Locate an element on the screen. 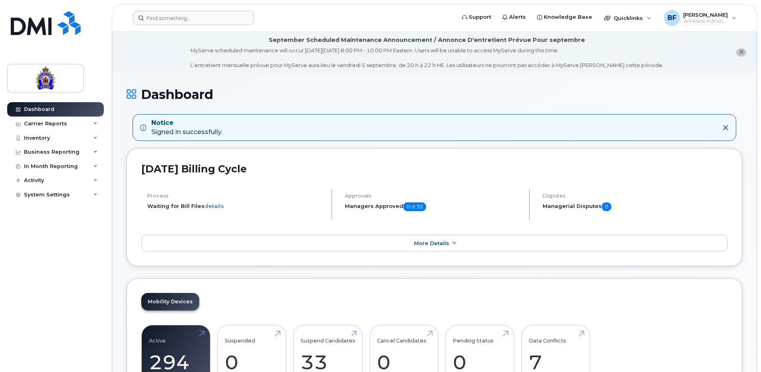  h5: Managerial Disputes is located at coordinates (635, 207).